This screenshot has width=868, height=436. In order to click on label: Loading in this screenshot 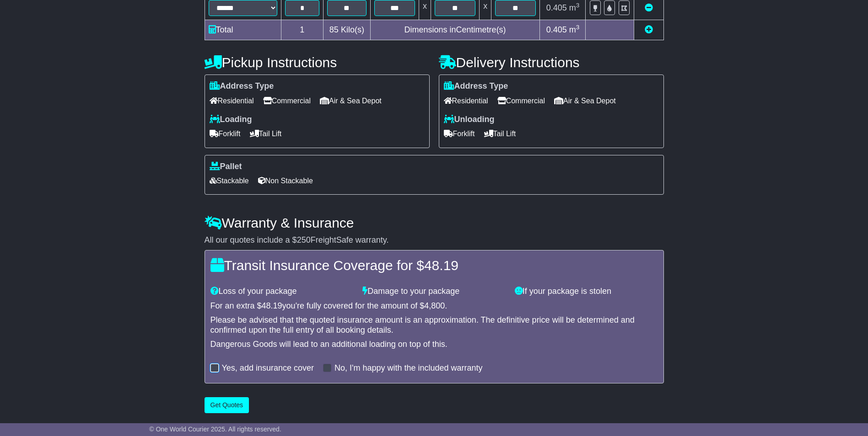, I will do `click(231, 120)`.